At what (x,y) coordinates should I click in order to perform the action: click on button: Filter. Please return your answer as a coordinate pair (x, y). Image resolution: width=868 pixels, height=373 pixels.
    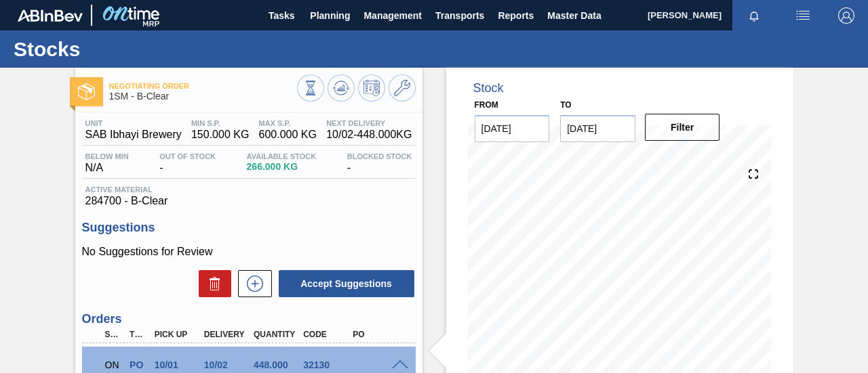
    Looking at the image, I should click on (682, 127).